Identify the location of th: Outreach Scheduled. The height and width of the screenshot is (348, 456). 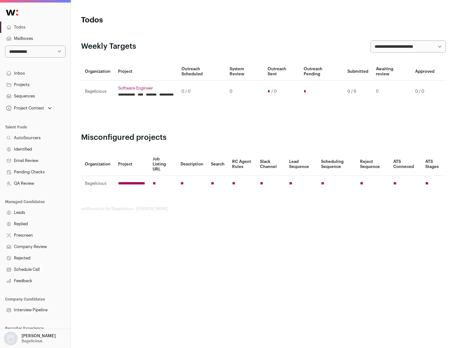
(202, 72).